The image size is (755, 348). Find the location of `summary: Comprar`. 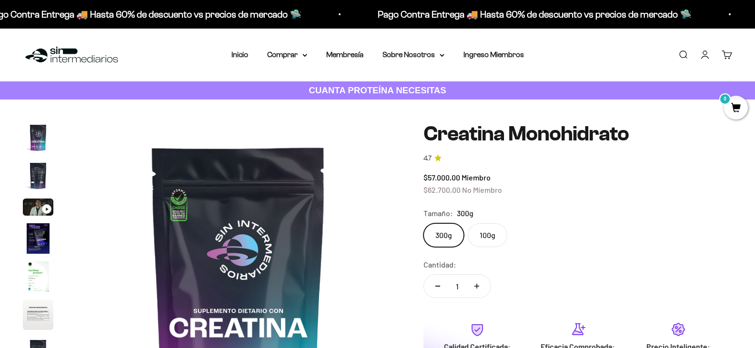

summary: Comprar is located at coordinates (287, 55).